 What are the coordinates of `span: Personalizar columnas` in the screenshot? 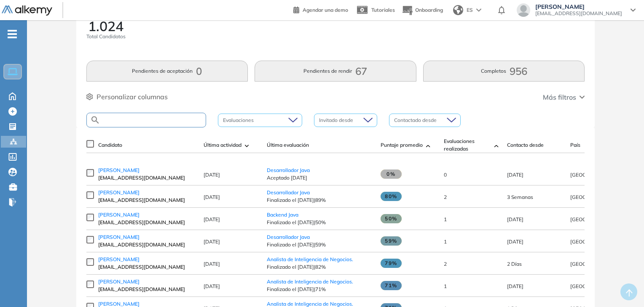 It's located at (132, 97).